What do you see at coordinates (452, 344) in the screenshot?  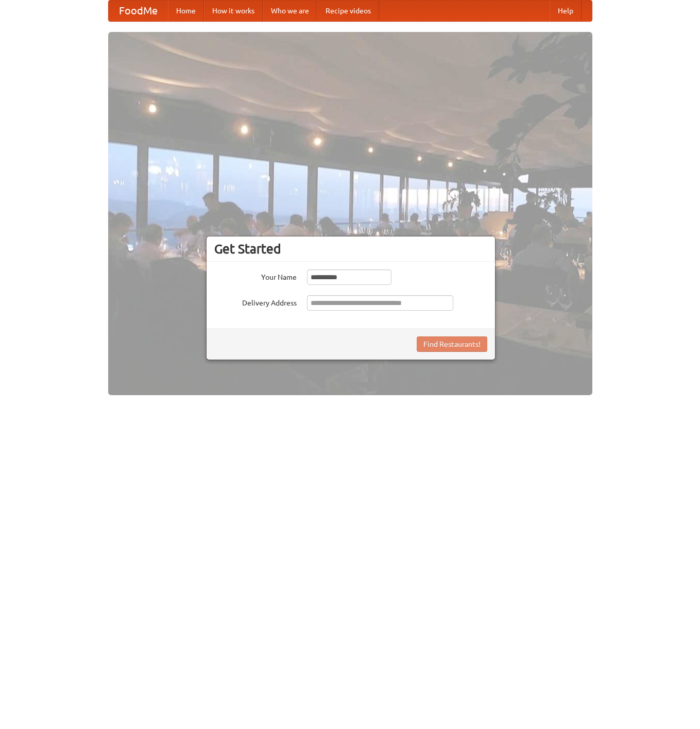 I see `button: Find Restaurants!` at bounding box center [452, 344].